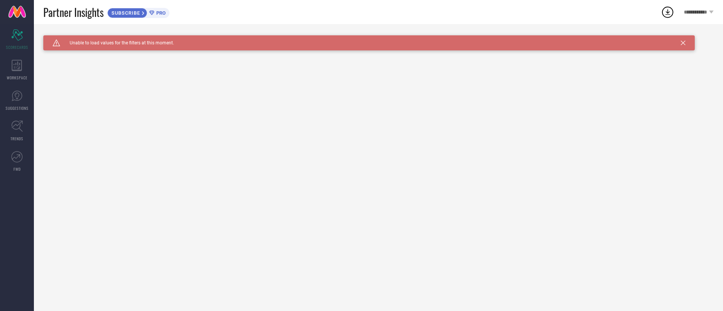  What do you see at coordinates (138, 12) in the screenshot?
I see `a: SUBSCRIBEPRO` at bounding box center [138, 12].